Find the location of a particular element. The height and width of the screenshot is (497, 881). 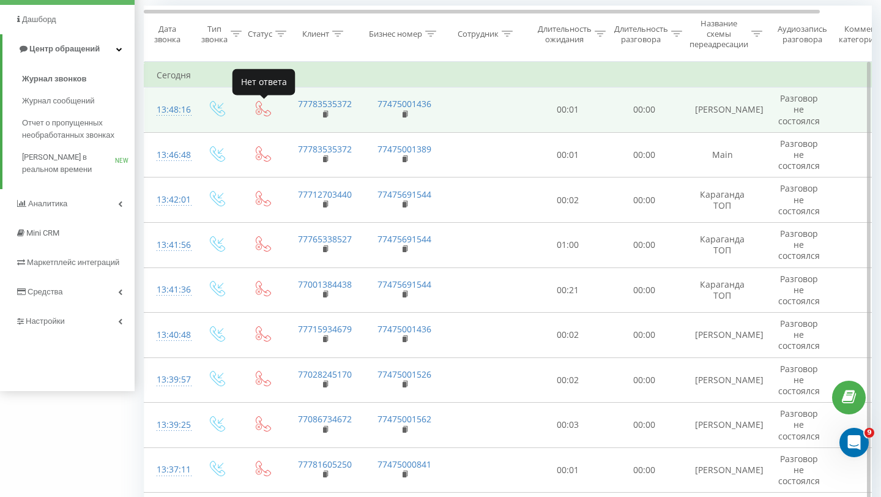

div: 13:40:48 is located at coordinates (169, 335).